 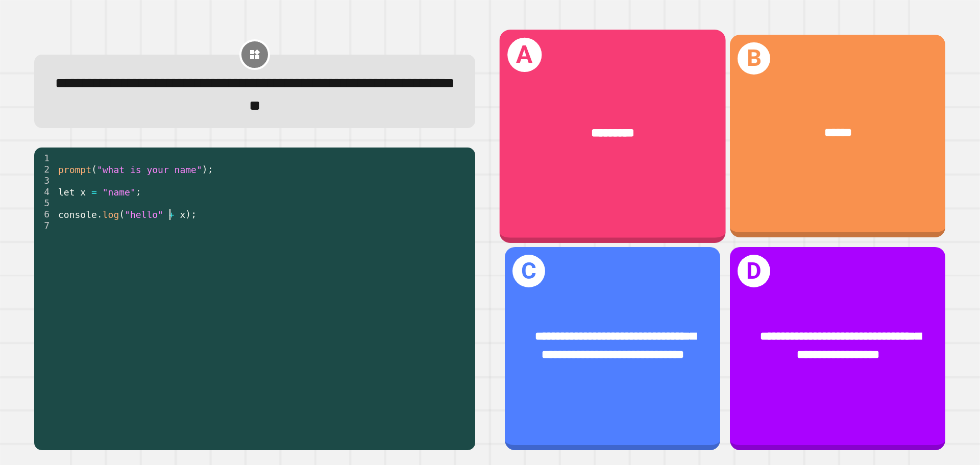 What do you see at coordinates (45, 192) in the screenshot?
I see `div: 4` at bounding box center [45, 192].